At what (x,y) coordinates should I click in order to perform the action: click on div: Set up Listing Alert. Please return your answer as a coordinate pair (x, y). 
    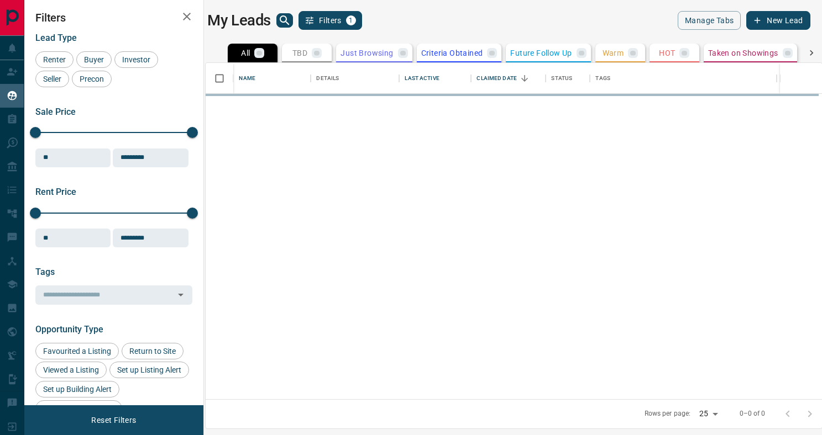
    Looking at the image, I should click on (149, 370).